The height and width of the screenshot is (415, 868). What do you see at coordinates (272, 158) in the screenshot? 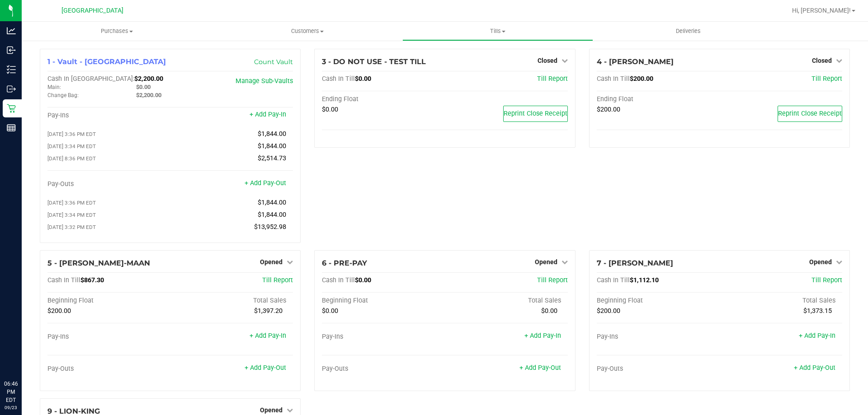
I see `span: $2,514.73` at bounding box center [272, 158].